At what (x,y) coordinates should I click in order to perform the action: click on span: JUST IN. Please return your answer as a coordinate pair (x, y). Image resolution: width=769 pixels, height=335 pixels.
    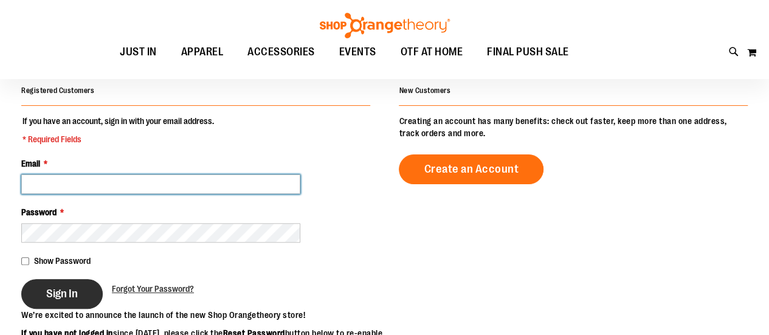
    Looking at the image, I should click on (138, 52).